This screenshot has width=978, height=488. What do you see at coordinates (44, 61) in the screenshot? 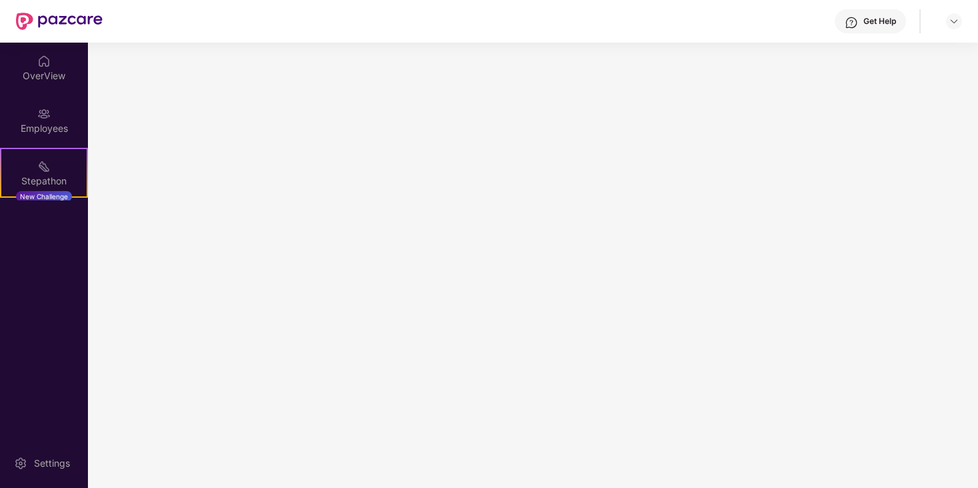
I see `img: svg+xml;base64,PHN2ZyBpZD0iSG9tZSIgeG1sbnM9Imh0dHA6Ly93d3cudzMub3JnLzIwMDAvc3ZnIiB3aWR0aD0iMjAiIG...` at bounding box center [44, 61].